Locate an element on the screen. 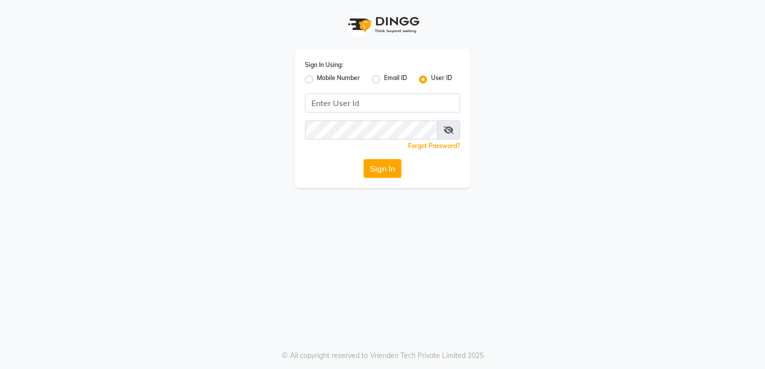  button: Sign In is located at coordinates (382, 169).